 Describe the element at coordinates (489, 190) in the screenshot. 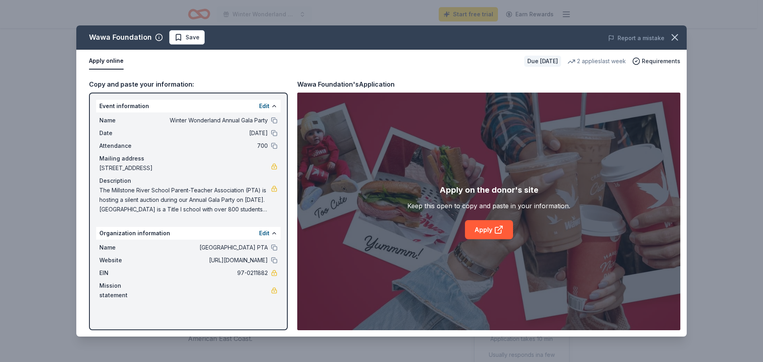

I see `div: Apply on the donor's site` at that location.